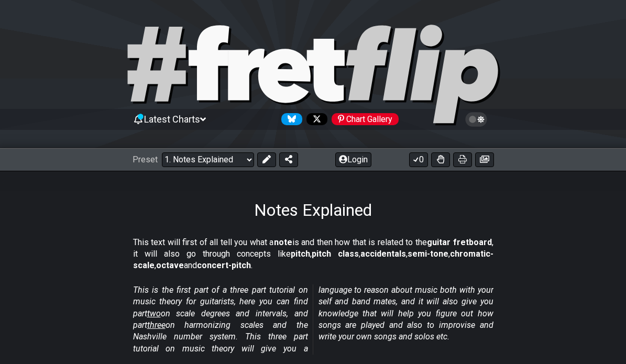  Describe the element at coordinates (335, 254) in the screenshot. I see `strong: pitch class` at that location.